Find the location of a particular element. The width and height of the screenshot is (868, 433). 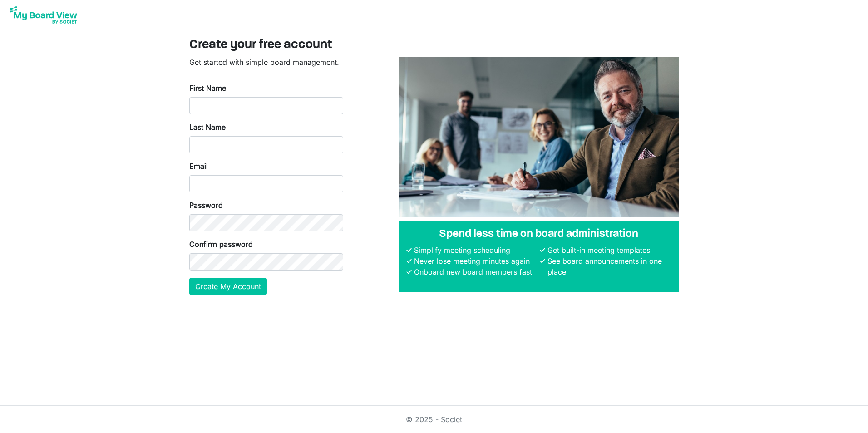

span: Get started with simple board management. is located at coordinates (264, 62).